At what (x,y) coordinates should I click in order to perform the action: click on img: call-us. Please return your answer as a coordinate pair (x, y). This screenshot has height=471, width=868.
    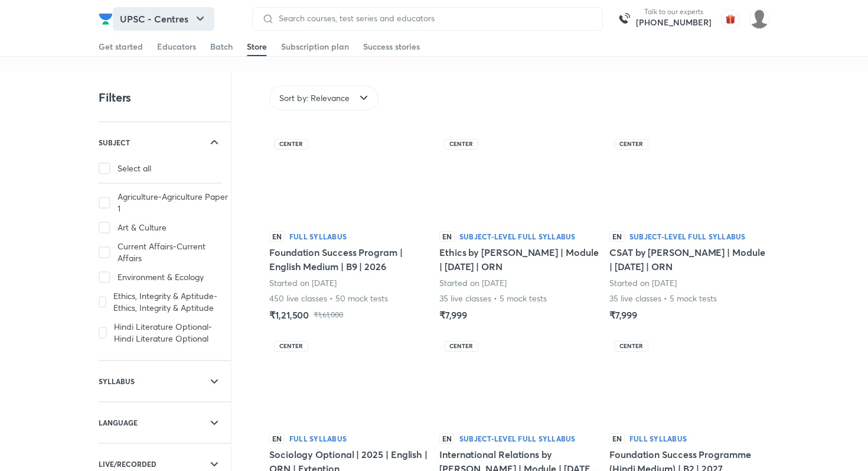
    Looking at the image, I should click on (624, 19).